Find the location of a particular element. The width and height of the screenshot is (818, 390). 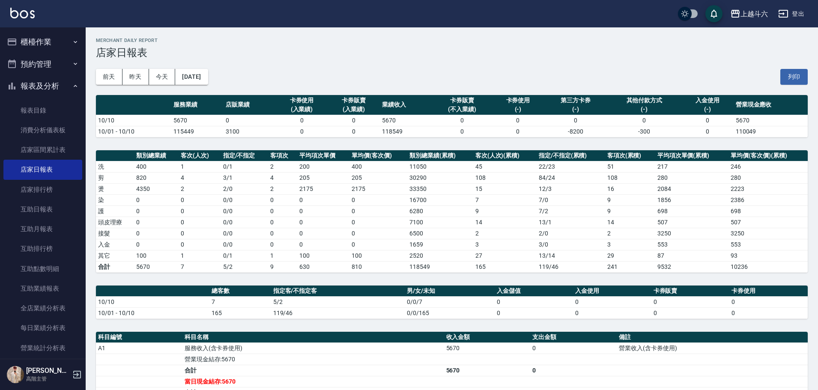

td: -8200 is located at coordinates (575, 132).